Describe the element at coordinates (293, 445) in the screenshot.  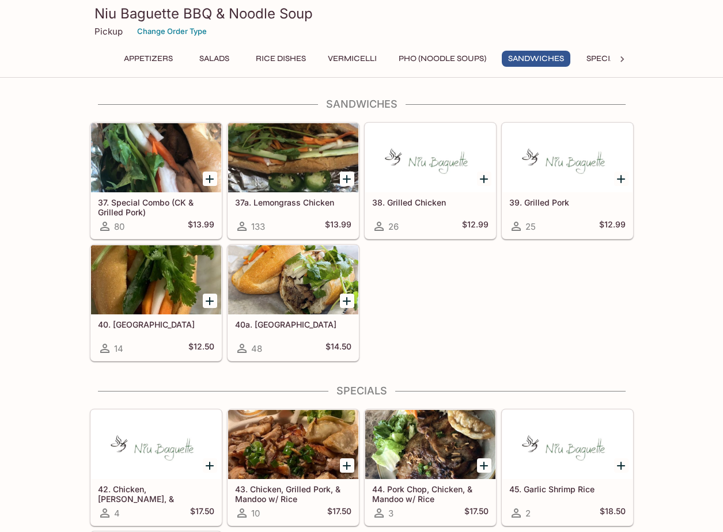
I see `div: 43. Chicken, Grilled Pork, & Mandoo w/ Rice` at that location.